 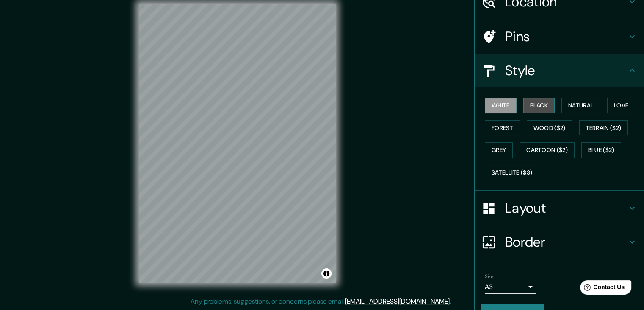 What do you see at coordinates (502, 128) in the screenshot?
I see `button: Forest` at bounding box center [502, 128].